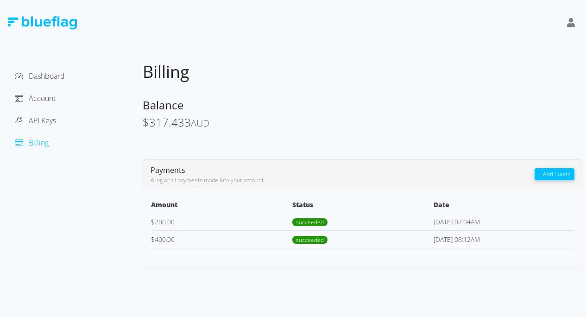 Image resolution: width=586 pixels, height=317 pixels. I want to click on th: Status, so click(362, 206).